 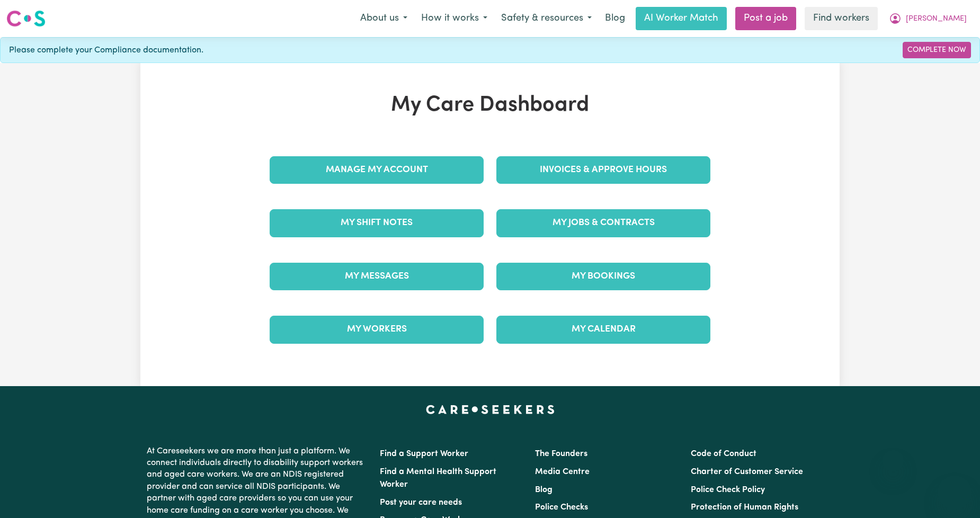 I want to click on a: Invoices & Approve Hours, so click(x=603, y=170).